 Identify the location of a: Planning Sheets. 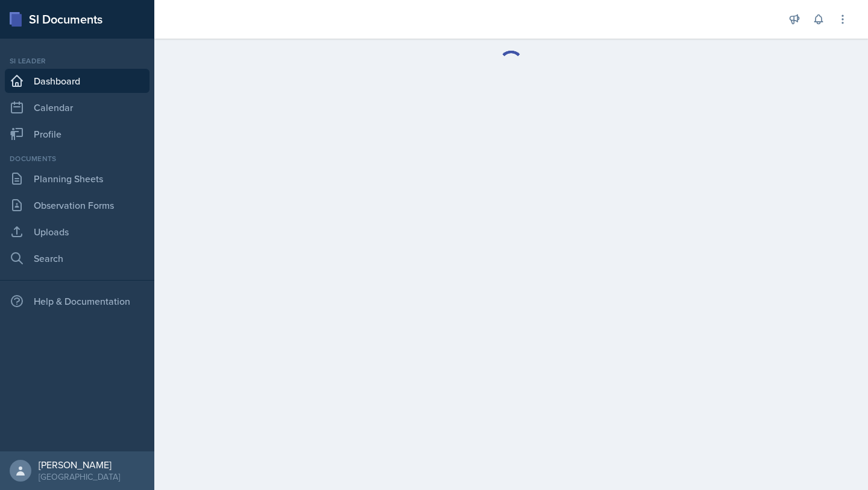
(78, 179).